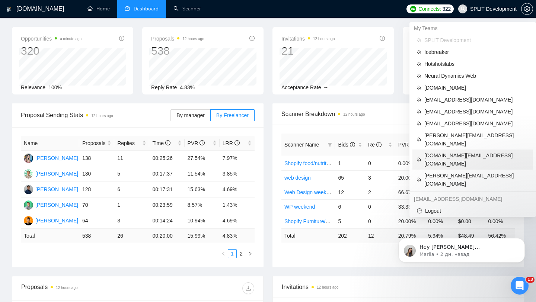  What do you see at coordinates (330, 145) in the screenshot?
I see `span: filter` at bounding box center [330, 145].